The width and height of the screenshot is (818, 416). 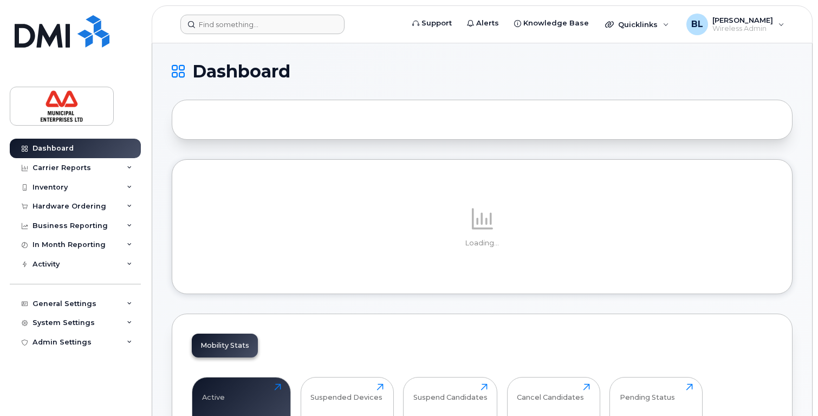 What do you see at coordinates (213, 392) in the screenshot?
I see `div: Active` at bounding box center [213, 392].